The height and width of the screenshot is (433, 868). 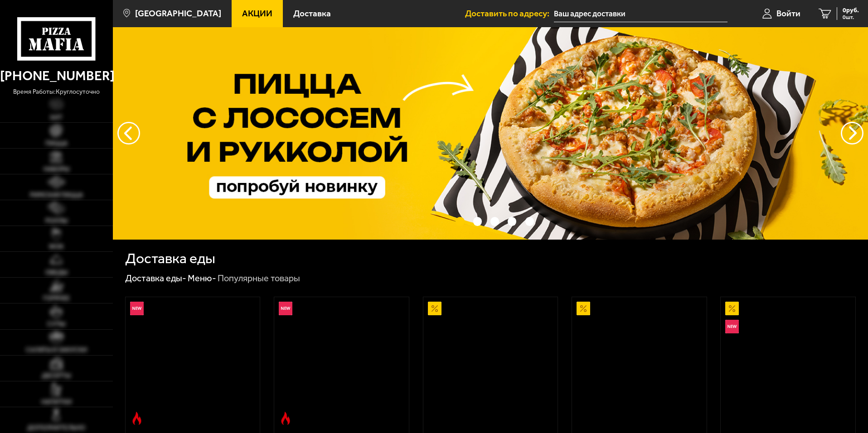 What do you see at coordinates (56, 117) in the screenshot?
I see `span: Хит` at bounding box center [56, 117].